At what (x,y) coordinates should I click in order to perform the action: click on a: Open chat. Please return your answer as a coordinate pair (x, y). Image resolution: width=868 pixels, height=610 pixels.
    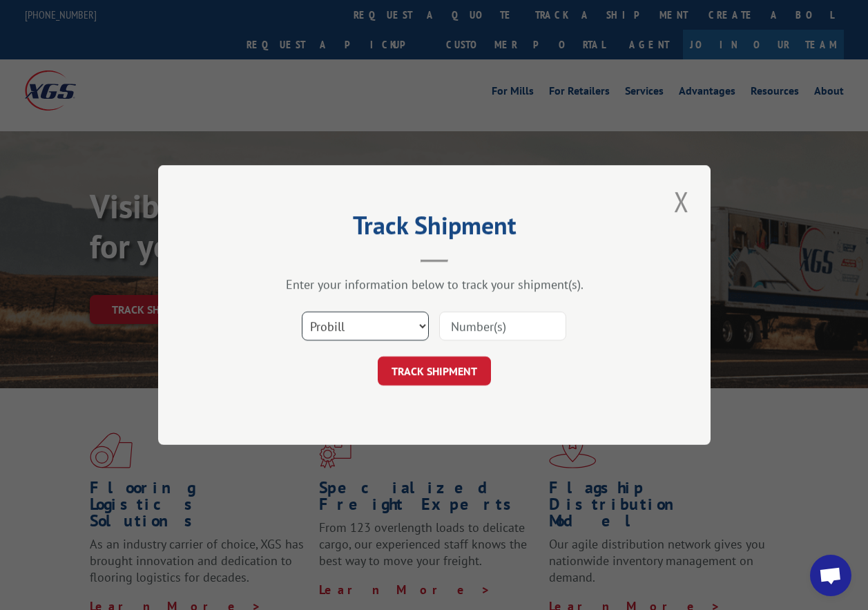
    Looking at the image, I should click on (831, 575).